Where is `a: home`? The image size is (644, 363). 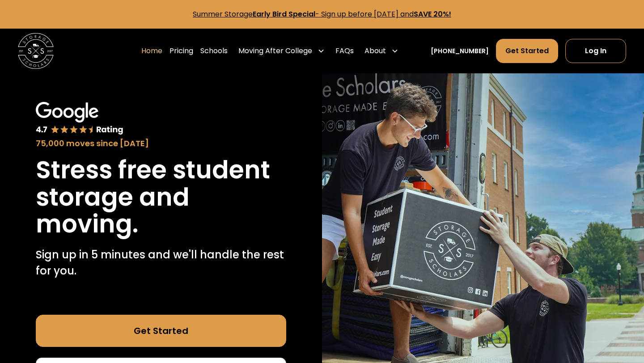 a: home is located at coordinates (36, 51).